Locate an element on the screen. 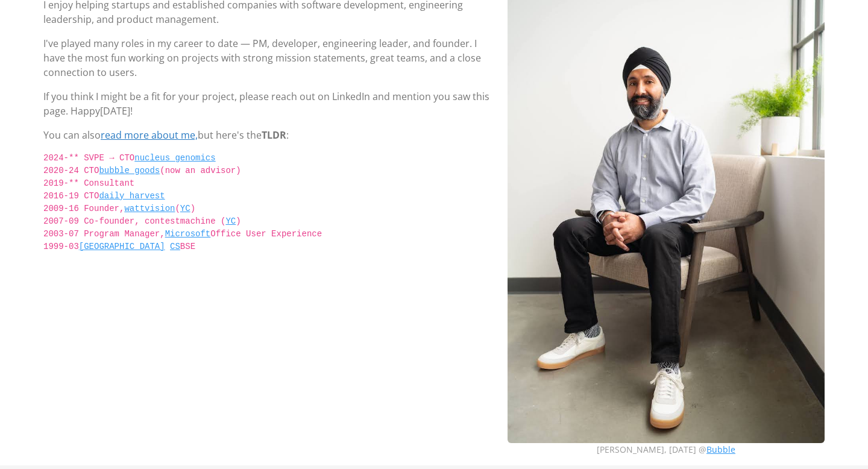  p: I've played many roles in my career to date — PM, developer, engineering leader, and founder. I h... is located at coordinates (268, 58).